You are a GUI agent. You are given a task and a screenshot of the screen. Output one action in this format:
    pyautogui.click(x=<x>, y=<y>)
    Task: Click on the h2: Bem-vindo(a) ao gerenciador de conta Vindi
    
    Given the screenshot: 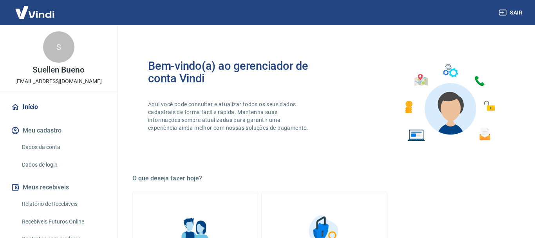 What is the action you would take?
    pyautogui.click(x=236, y=72)
    